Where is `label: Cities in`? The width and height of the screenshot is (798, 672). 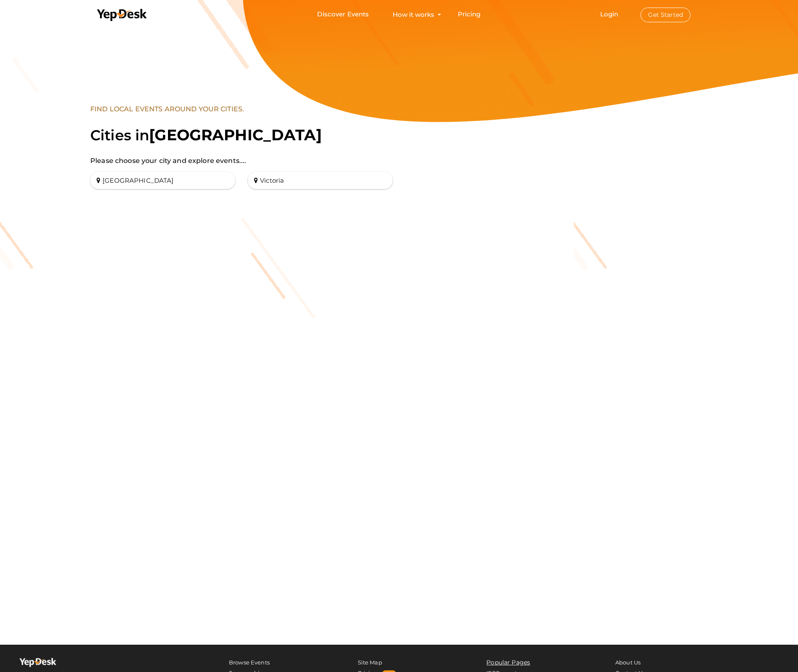 label: Cities in is located at coordinates (206, 135).